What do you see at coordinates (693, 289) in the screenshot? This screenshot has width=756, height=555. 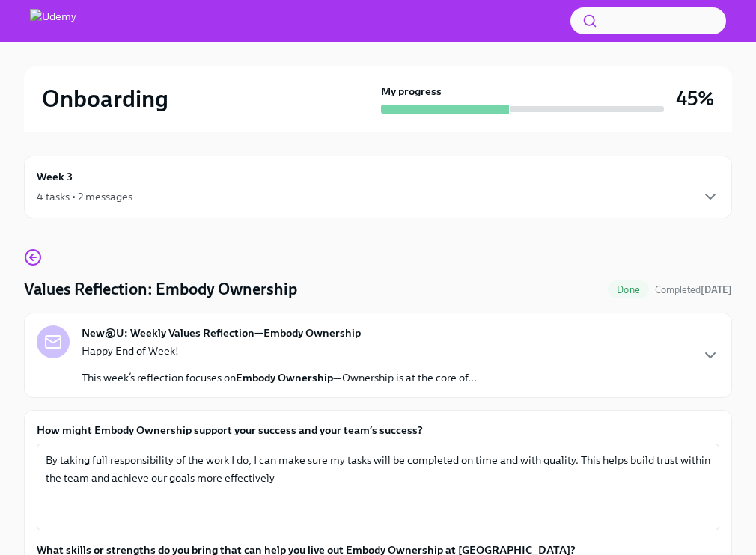 I see `span: October 3rd, 2025 17:56` at bounding box center [693, 289].